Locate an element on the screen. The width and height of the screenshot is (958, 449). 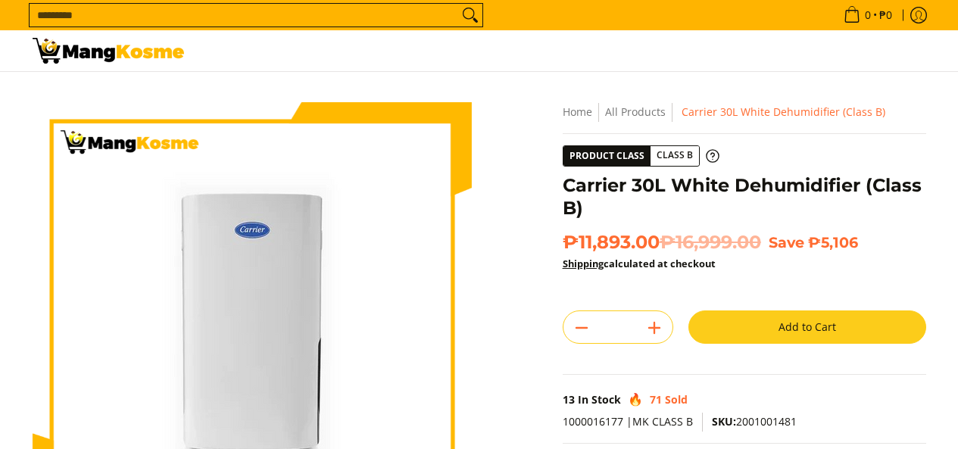
nav: Breadcrumbs is located at coordinates (744, 112).